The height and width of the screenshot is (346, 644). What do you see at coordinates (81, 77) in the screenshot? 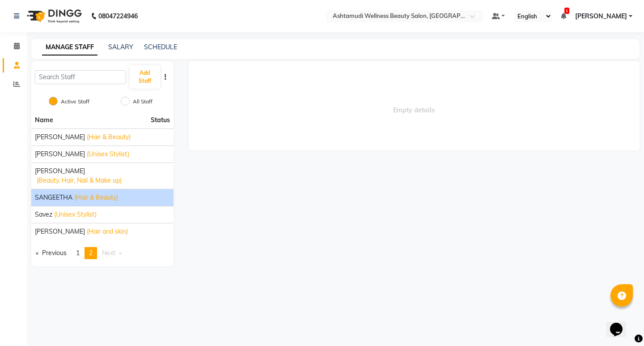
I see `input: Search Staff` at bounding box center [81, 77].